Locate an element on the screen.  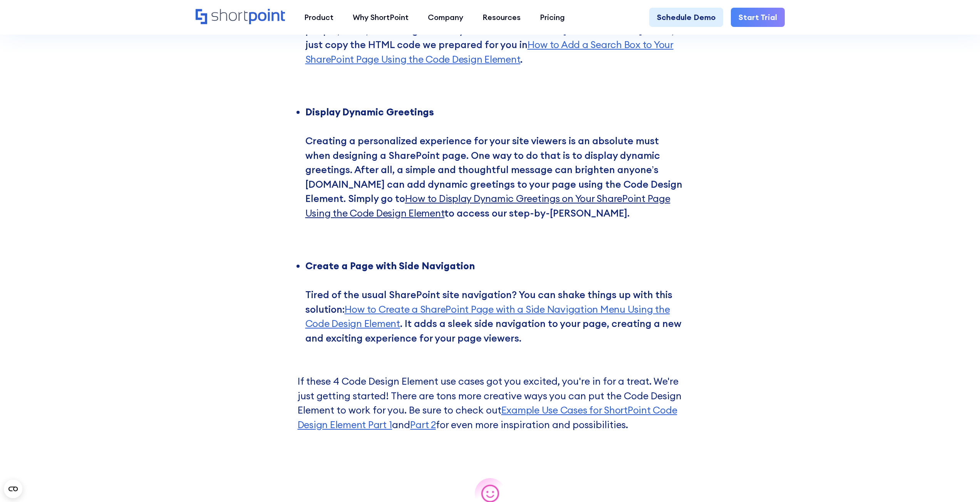
button: Open CMP widget is located at coordinates (13, 489).